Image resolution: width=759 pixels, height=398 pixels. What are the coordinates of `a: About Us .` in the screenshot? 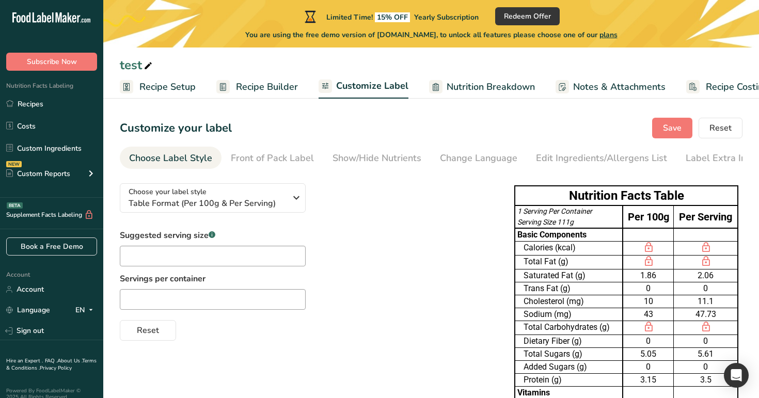 It's located at (70, 361).